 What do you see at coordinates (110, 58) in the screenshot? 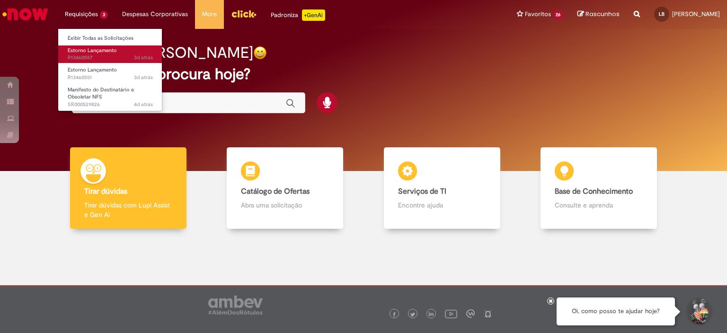
I see `span: R13460557` at bounding box center [110, 58].